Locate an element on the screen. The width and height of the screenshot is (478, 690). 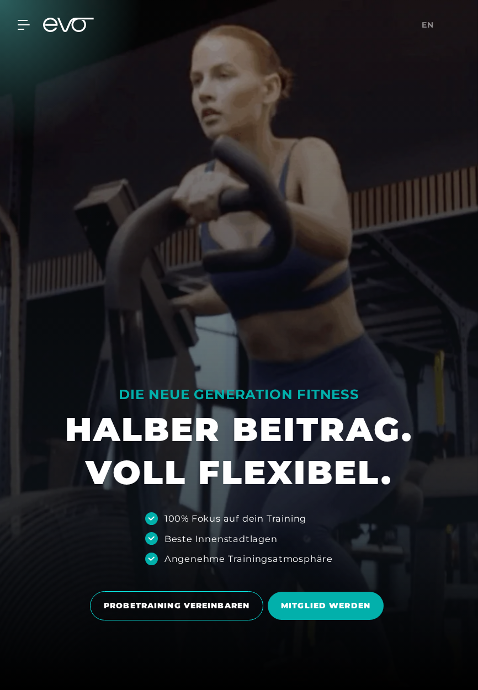
a: en is located at coordinates (431, 25).